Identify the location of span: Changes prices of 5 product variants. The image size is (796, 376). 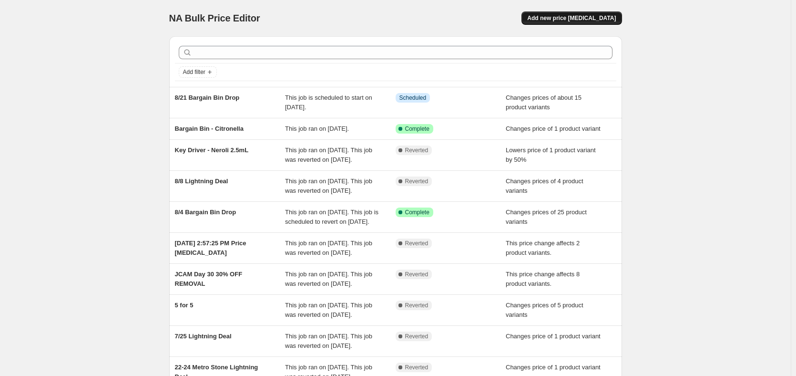
(544, 309).